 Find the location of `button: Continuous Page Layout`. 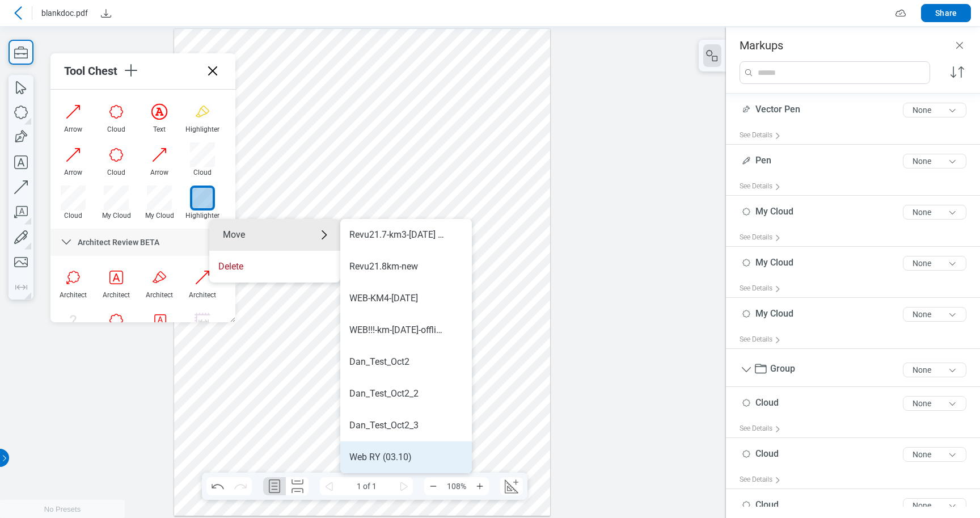

button: Continuous Page Layout is located at coordinates (297, 486).